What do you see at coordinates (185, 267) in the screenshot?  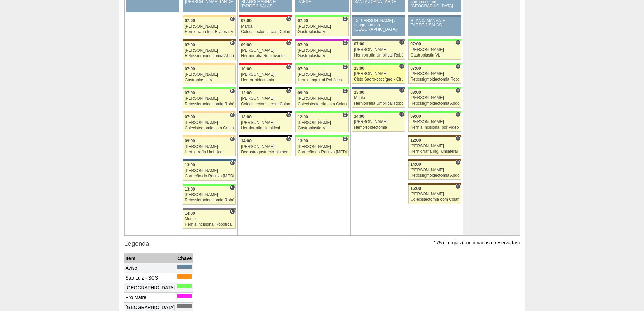 I see `div: Key: Aviso` at bounding box center [185, 267].